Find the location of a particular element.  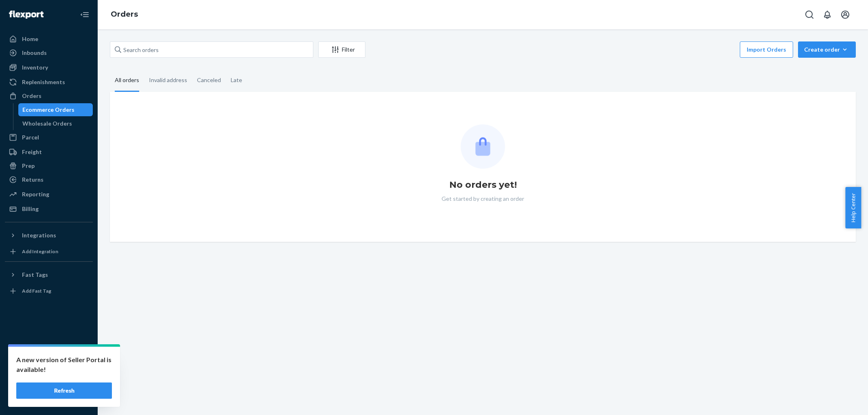

button: Create order is located at coordinates (827, 50).